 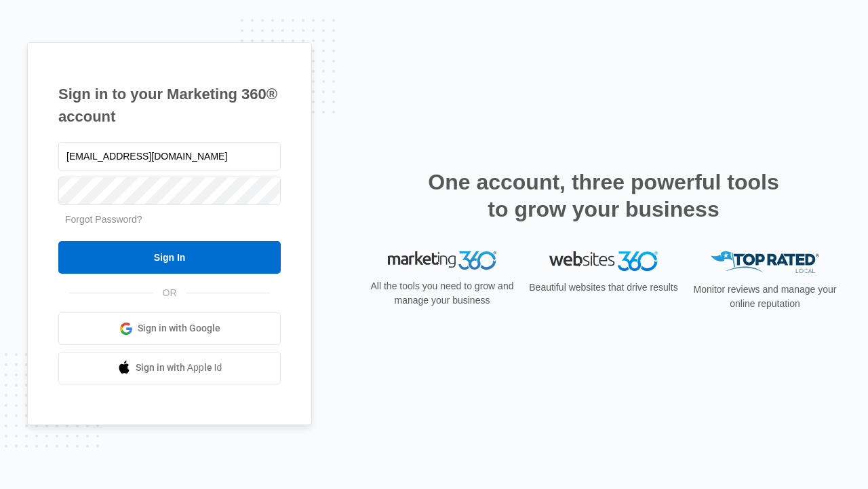 What do you see at coordinates (765, 262) in the screenshot?
I see `img: Top Rated Local` at bounding box center [765, 262].